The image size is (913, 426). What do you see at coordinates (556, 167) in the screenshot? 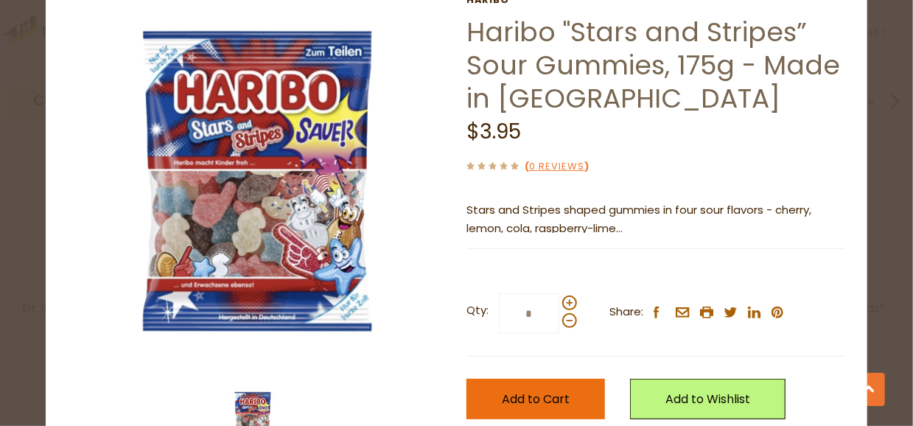
I see `a: 0 Reviews` at bounding box center [556, 167].